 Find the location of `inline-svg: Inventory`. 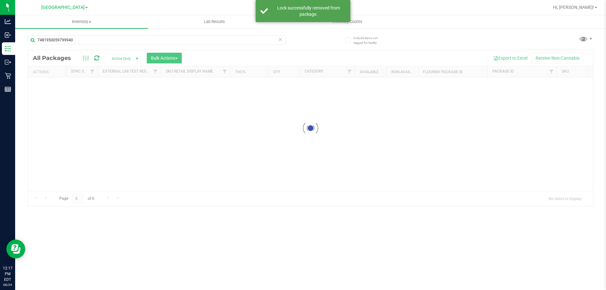

inline-svg: Inventory is located at coordinates (8, 49).